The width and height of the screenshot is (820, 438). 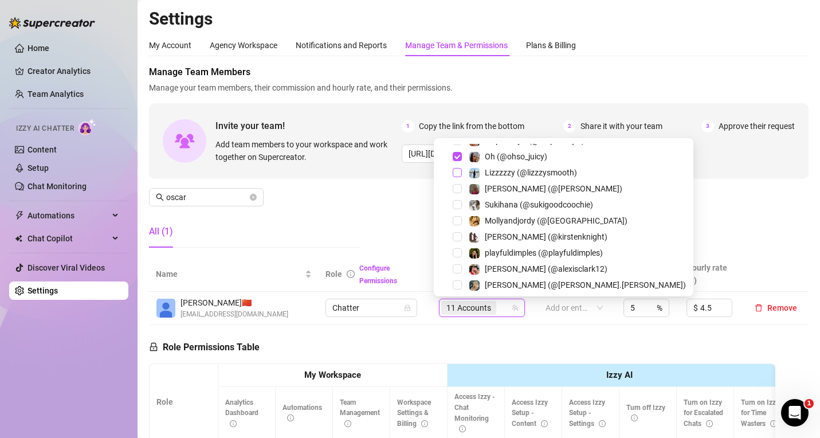 What do you see at coordinates (229, 274) in the screenshot?
I see `span: Name` at bounding box center [229, 274].